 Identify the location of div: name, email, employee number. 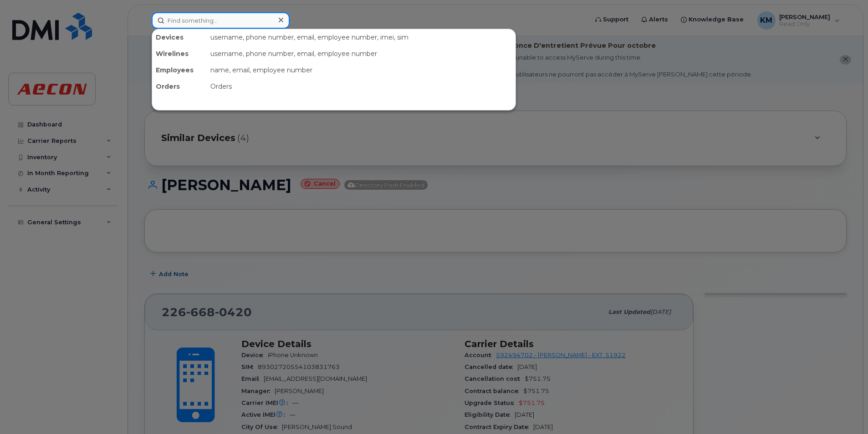
(361, 70).